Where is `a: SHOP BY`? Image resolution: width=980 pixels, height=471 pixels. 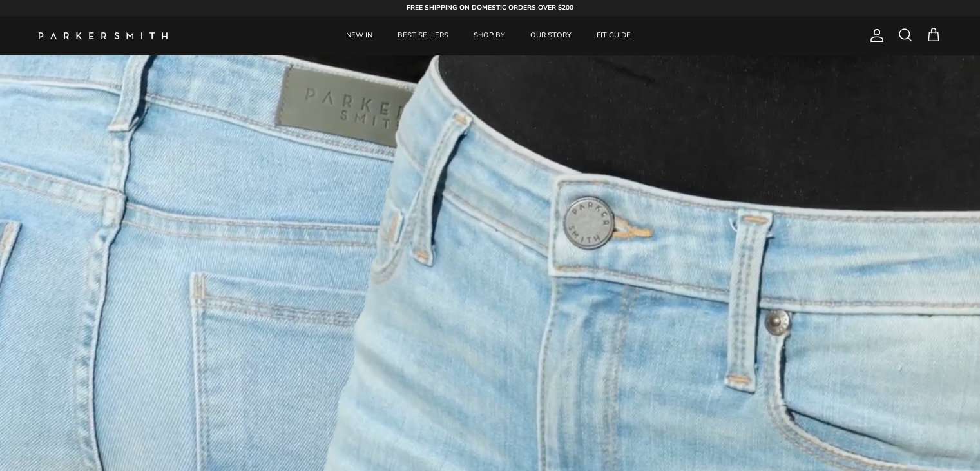
a: SHOP BY is located at coordinates (489, 35).